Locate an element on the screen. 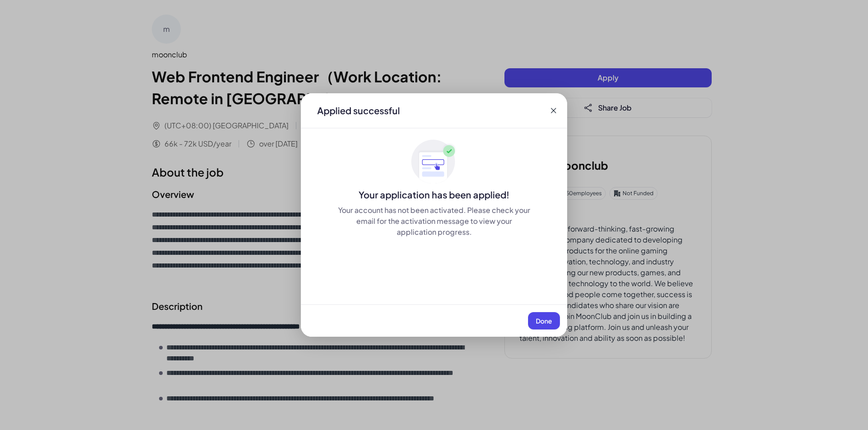  img: ApplyedMaskGroup3.svg is located at coordinates (434, 162).